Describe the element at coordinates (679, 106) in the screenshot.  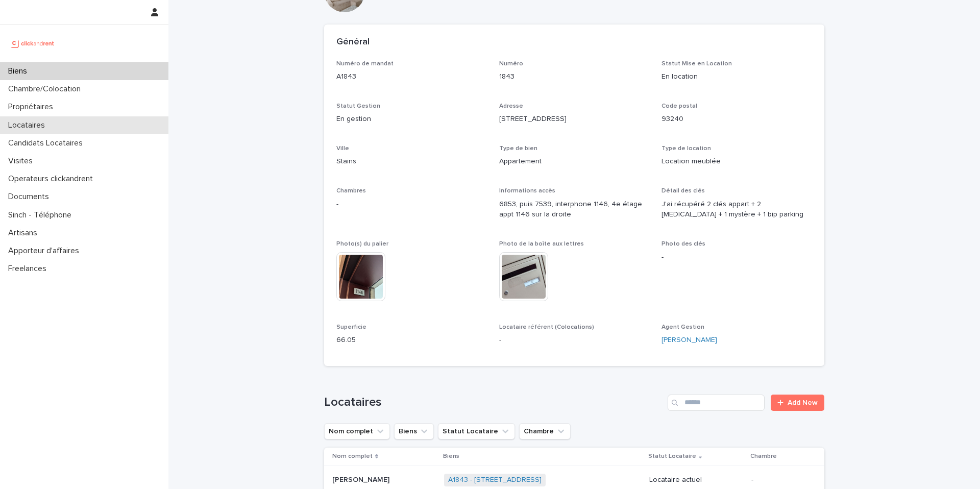
I see `span: Code postal` at that location.